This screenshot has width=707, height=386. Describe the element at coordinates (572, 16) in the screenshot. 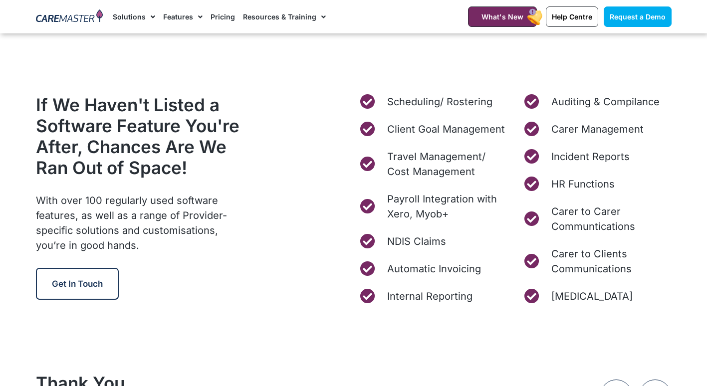

I see `a: Help Centre` at that location.